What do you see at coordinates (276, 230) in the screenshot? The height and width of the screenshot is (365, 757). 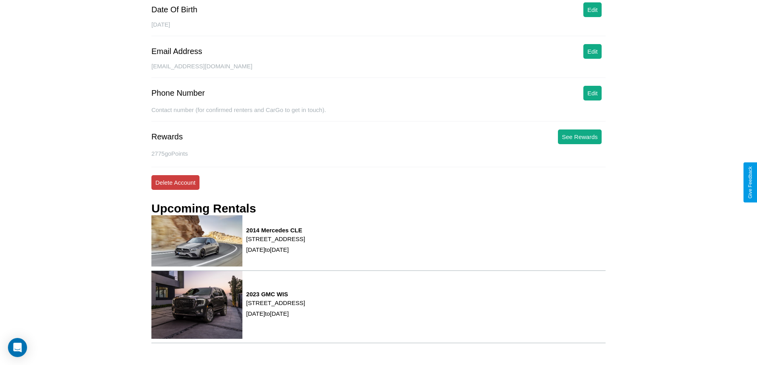 I see `h3: 2014 Mercedes CLE` at bounding box center [276, 230].